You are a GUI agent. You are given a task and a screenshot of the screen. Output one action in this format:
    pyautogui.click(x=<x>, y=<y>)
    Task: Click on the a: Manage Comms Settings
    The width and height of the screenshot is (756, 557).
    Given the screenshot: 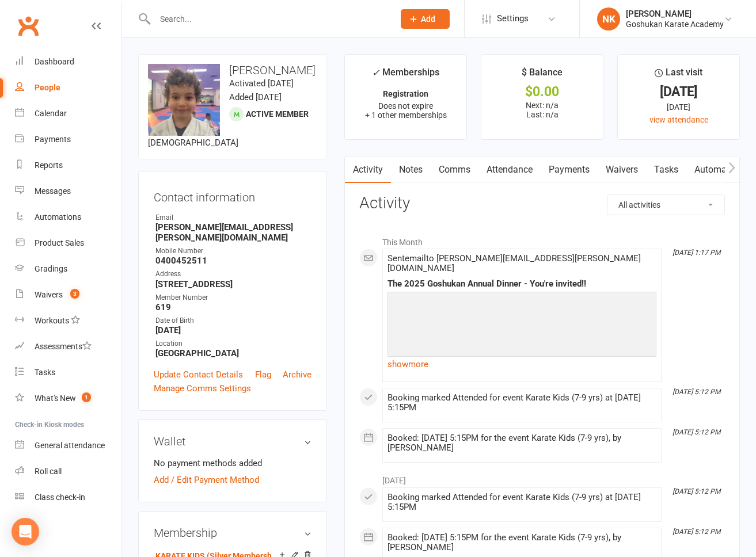 What is the action you would take?
    pyautogui.click(x=202, y=389)
    